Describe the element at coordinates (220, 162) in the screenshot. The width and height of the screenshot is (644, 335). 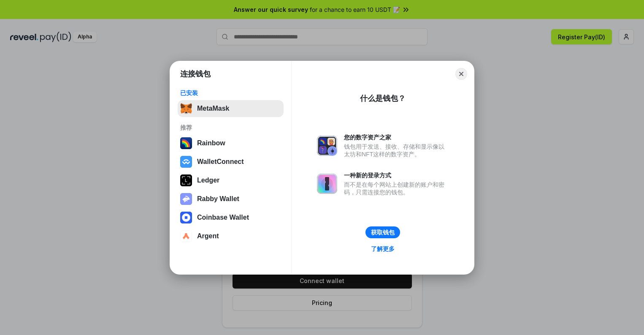
I see `div: WalletConnect` at that location.